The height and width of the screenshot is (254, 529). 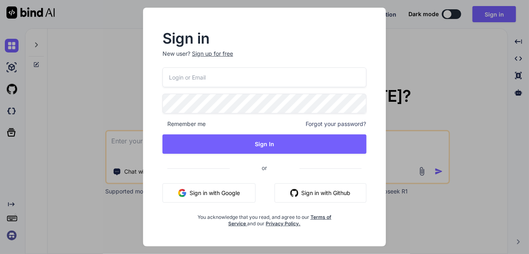 I want to click on h2: Sign in, so click(x=265, y=38).